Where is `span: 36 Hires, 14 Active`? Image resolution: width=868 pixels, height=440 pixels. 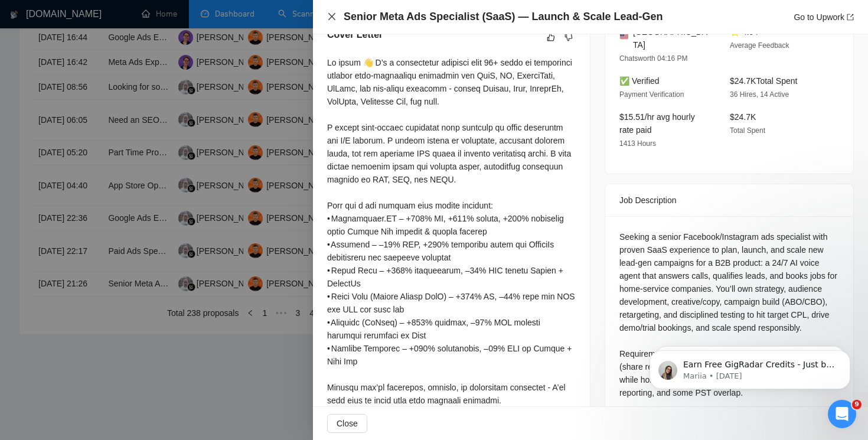 span: 36 Hires, 14 Active is located at coordinates (760, 94).